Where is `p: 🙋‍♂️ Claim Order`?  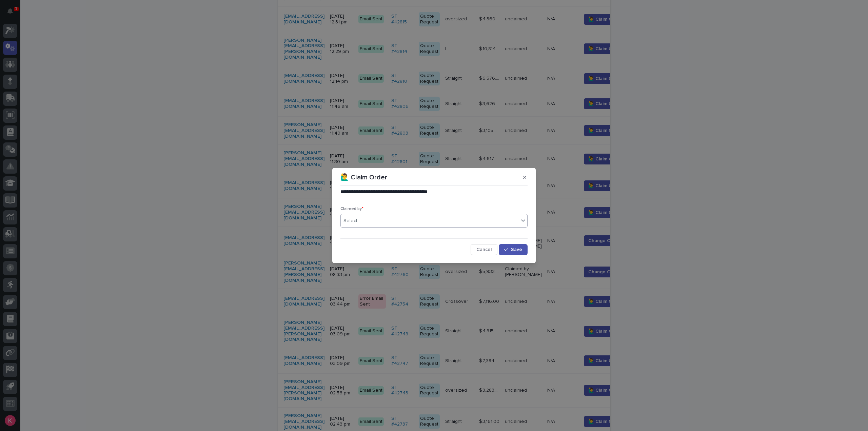
p: 🙋‍♂️ Claim Order is located at coordinates (364, 178).